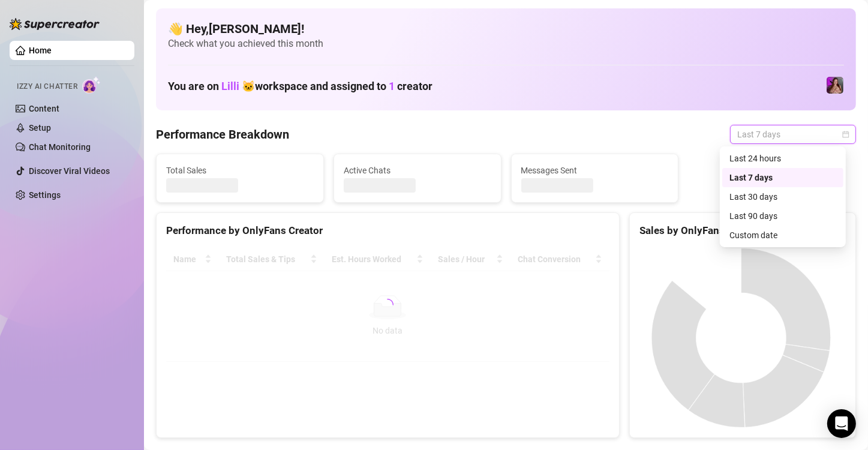  What do you see at coordinates (44, 109) in the screenshot?
I see `a: Content` at bounding box center [44, 109].